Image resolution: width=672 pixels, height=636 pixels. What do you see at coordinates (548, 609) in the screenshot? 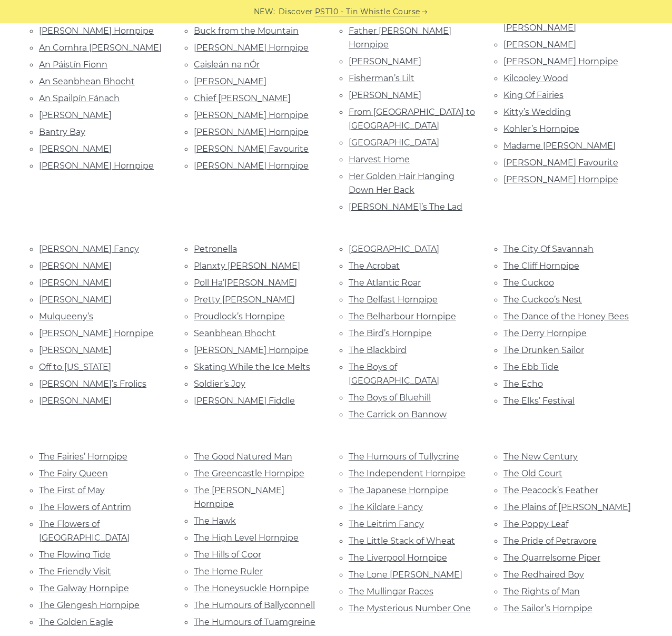
I see `a: The Sailor’s Hornpipe` at bounding box center [548, 609].